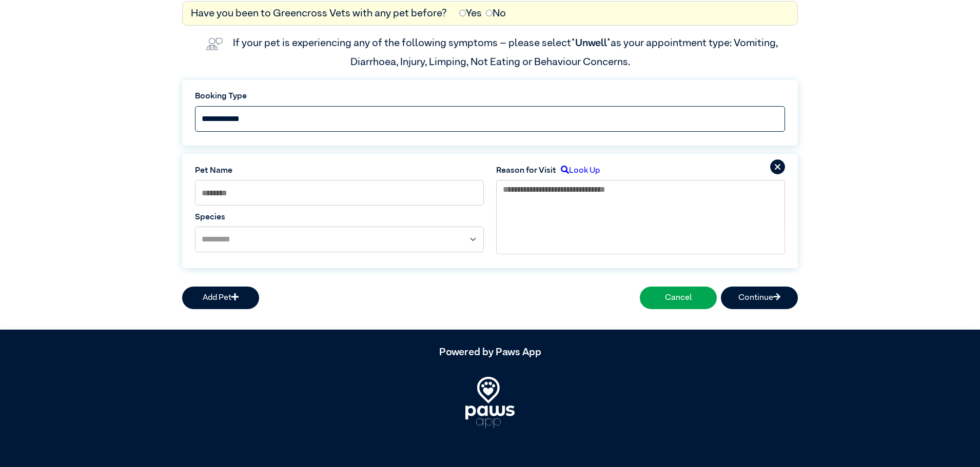 This screenshot has height=467, width=980. What do you see at coordinates (496, 13) in the screenshot?
I see `label: No` at bounding box center [496, 13].